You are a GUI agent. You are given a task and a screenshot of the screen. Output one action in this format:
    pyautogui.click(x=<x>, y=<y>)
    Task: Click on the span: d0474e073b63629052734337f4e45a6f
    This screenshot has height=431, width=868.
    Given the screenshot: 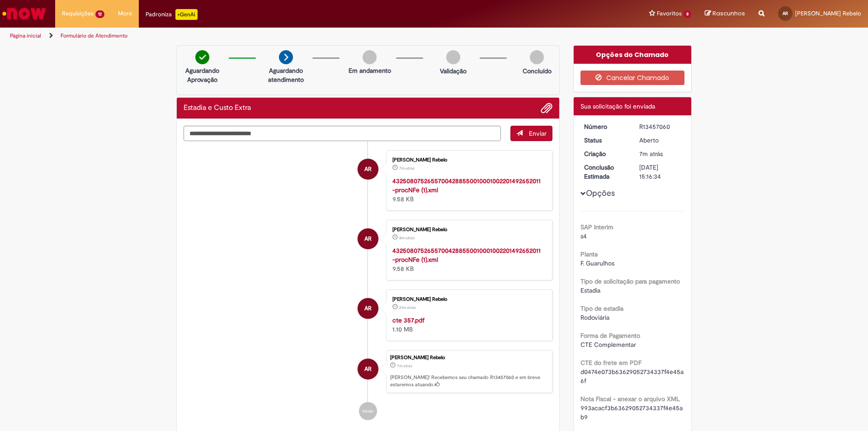 What is the action you would take?
    pyautogui.click(x=632, y=376)
    